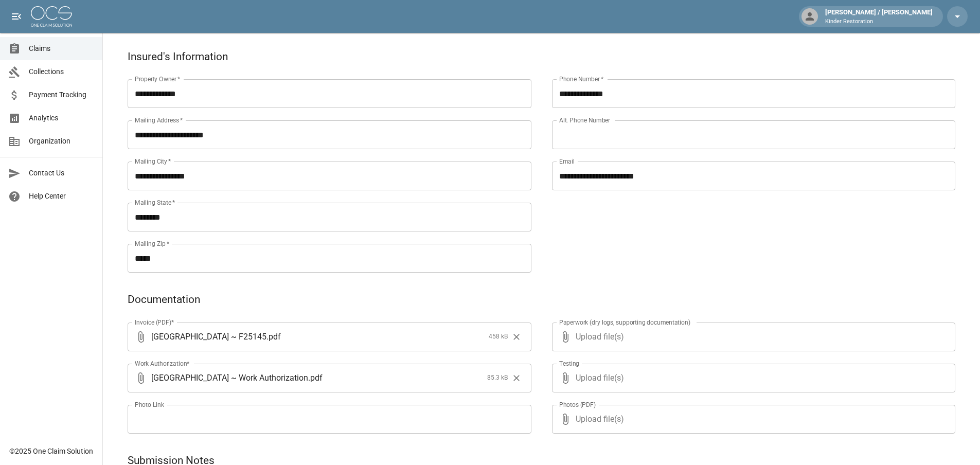 The image size is (980, 465). Describe the element at coordinates (149, 405) in the screenshot. I see `label: Photo Link` at that location.